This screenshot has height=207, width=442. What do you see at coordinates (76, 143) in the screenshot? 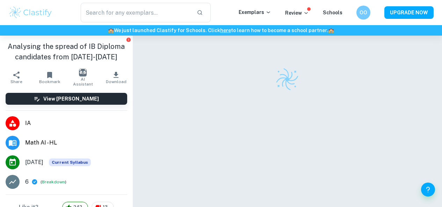
I see `span: Math AI - HL` at bounding box center [76, 143].